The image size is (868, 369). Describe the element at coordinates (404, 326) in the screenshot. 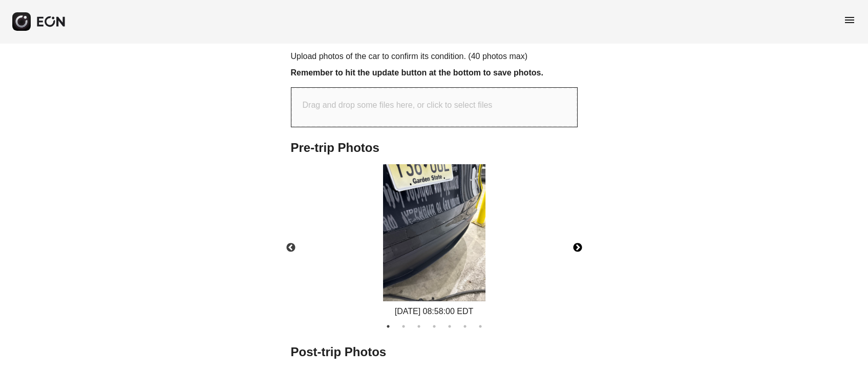

I see `button: 2` at that location.